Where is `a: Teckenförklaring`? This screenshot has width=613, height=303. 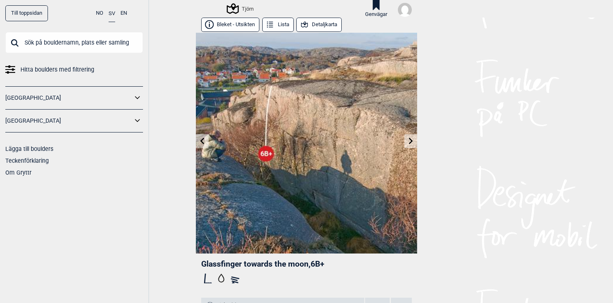 a: Teckenförklaring is located at coordinates (27, 161).